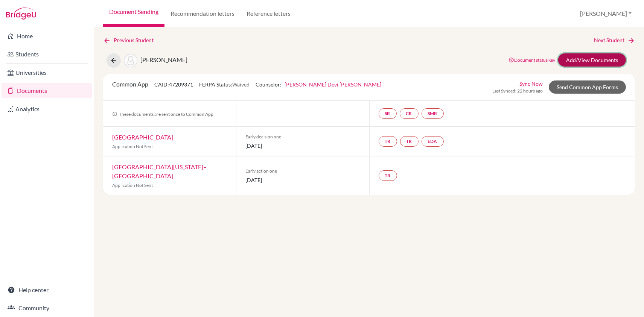 This screenshot has height=317, width=644. I want to click on span: Early decision one, so click(302, 137).